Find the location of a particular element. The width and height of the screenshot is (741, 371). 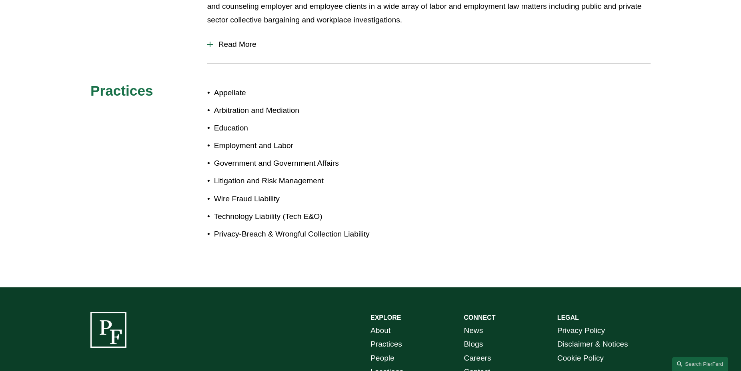

a: Practices is located at coordinates (386, 344).